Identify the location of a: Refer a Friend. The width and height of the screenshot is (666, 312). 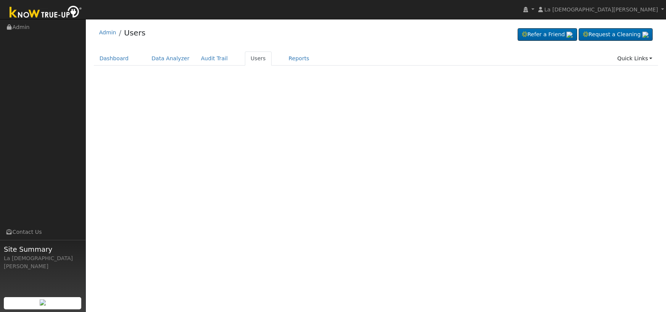
(547, 35).